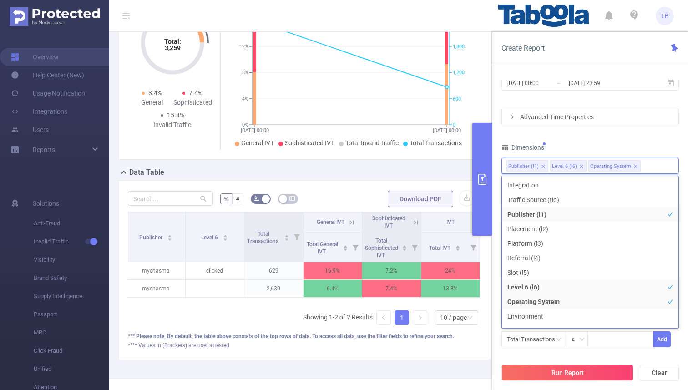 The width and height of the screenshot is (688, 390). What do you see at coordinates (245, 125) in the screenshot?
I see `tspan: 0%` at bounding box center [245, 125].